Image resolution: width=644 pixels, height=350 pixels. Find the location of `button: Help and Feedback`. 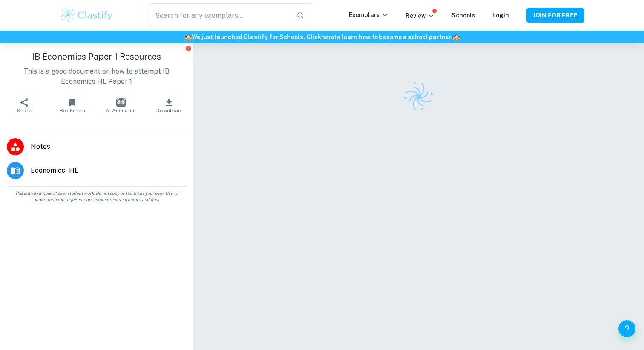

button: Help and Feedback is located at coordinates (627, 329).